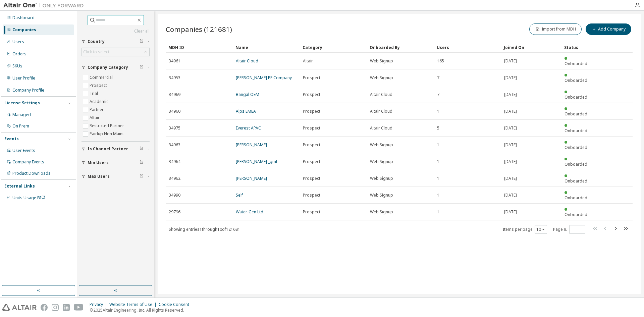 The height and width of the screenshot is (317, 644). What do you see at coordinates (44, 308) in the screenshot?
I see `img: facebook.svg` at bounding box center [44, 308].